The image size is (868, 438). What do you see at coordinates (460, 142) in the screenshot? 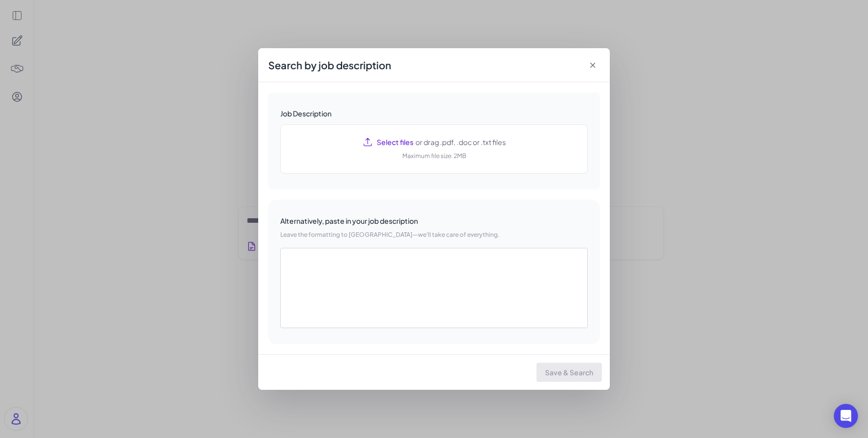
I see `span: or drag .pdf, .doc or .txt files` at bounding box center [460, 142].